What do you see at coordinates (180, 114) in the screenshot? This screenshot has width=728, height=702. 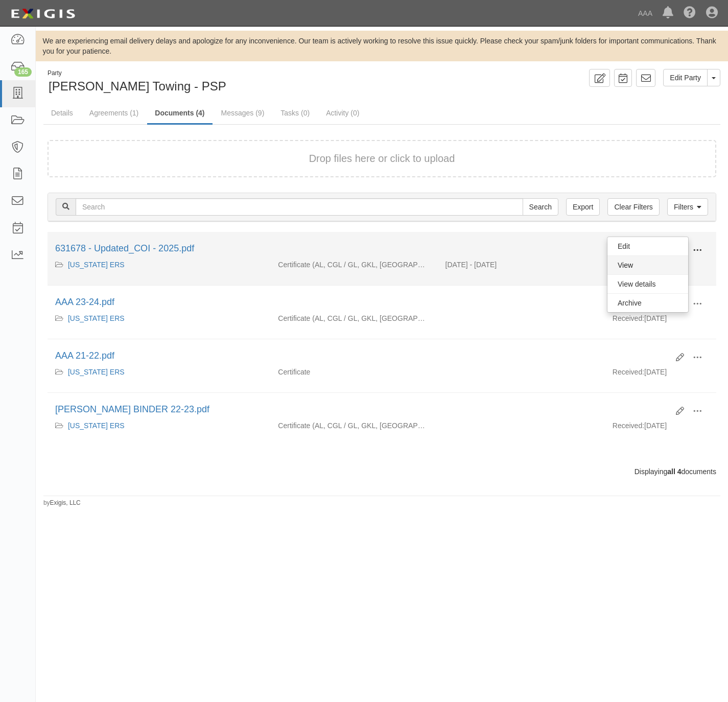 I see `a: Documents (4)` at bounding box center [180, 114].